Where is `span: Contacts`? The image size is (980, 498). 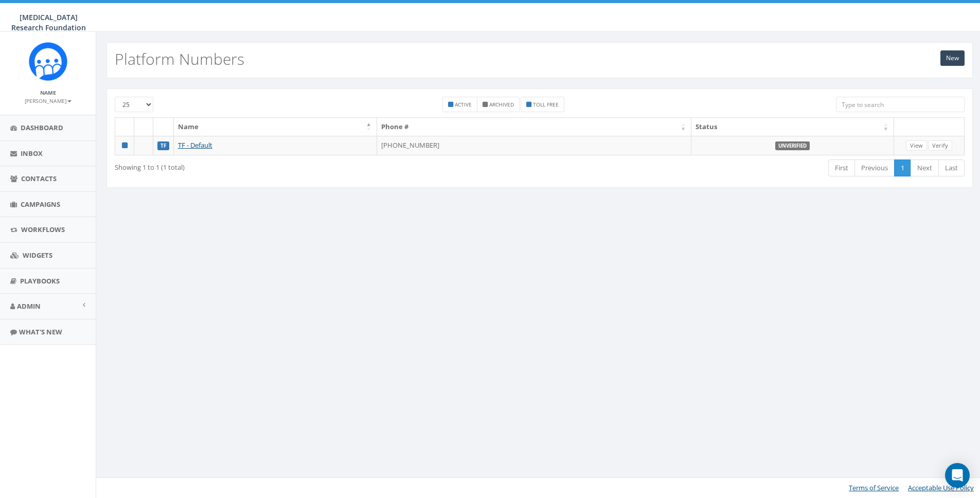
span: Contacts is located at coordinates (38, 179).